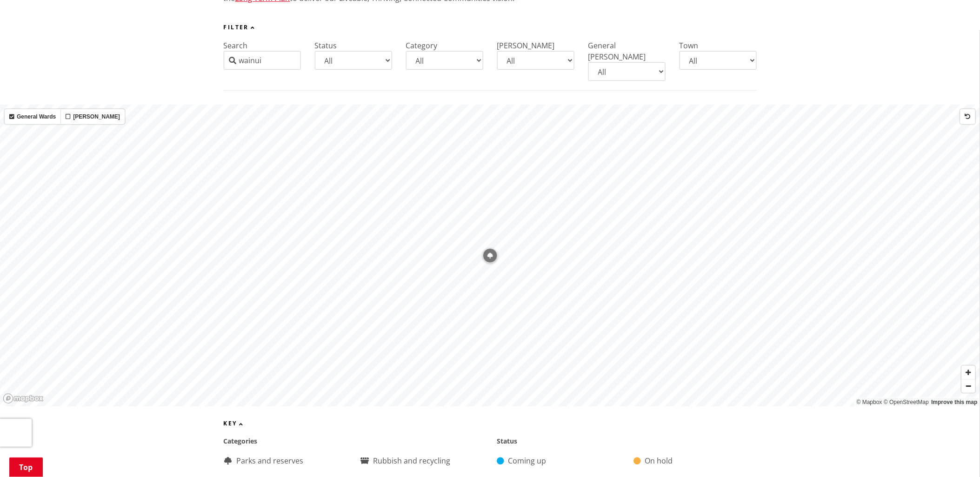 The width and height of the screenshot is (980, 477). What do you see at coordinates (422, 45) in the screenshot?
I see `label: Category` at bounding box center [422, 45].